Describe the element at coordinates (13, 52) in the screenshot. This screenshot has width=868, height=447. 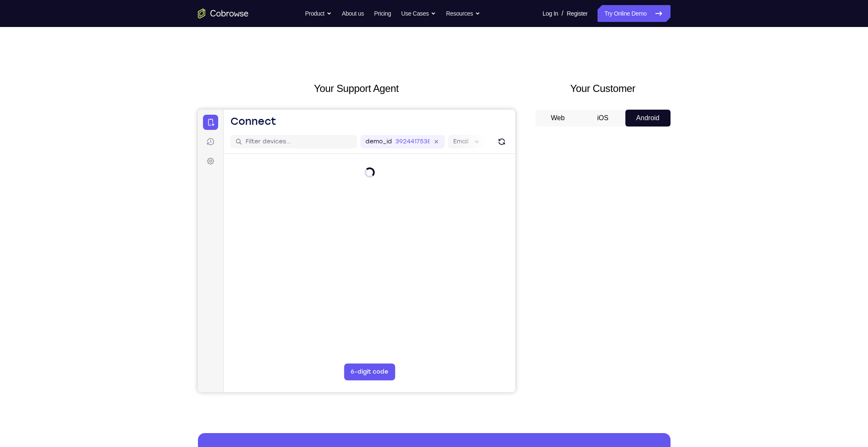
I see `a: Settings` at that location.